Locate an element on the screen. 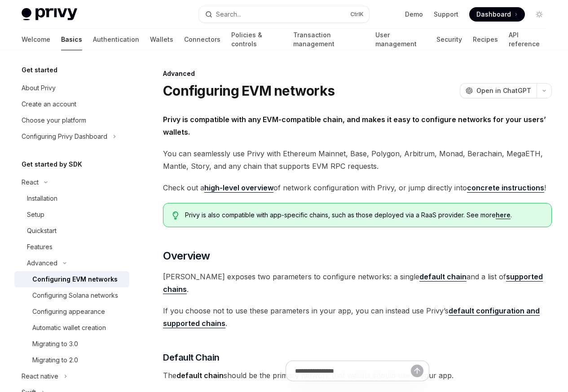  h5: Get started by SDK is located at coordinates (52, 164).